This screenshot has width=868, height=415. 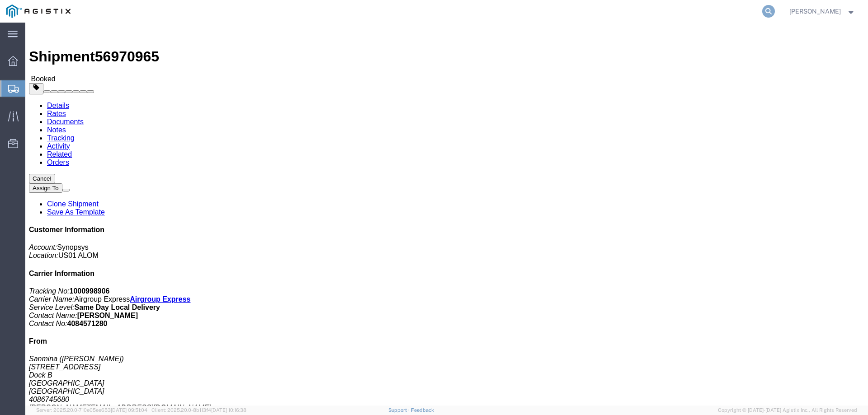 I want to click on span: Client: 2025.20.0-8b113f4, so click(x=199, y=410).